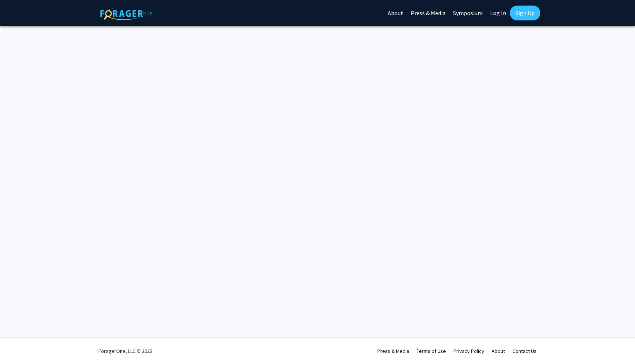 This screenshot has width=635, height=364. Describe the element at coordinates (525, 13) in the screenshot. I see `a: Sign Up` at that location.